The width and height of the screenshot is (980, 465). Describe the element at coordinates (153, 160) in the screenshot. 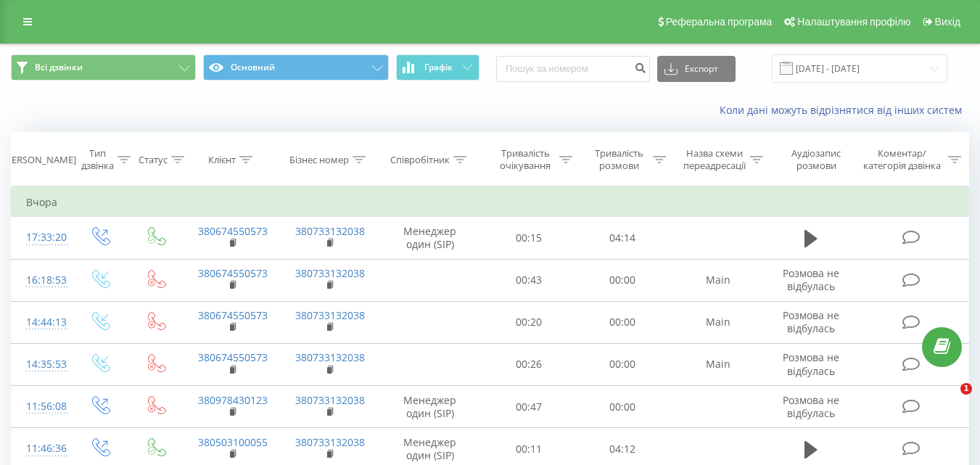

I see `div: Статус` at that location.